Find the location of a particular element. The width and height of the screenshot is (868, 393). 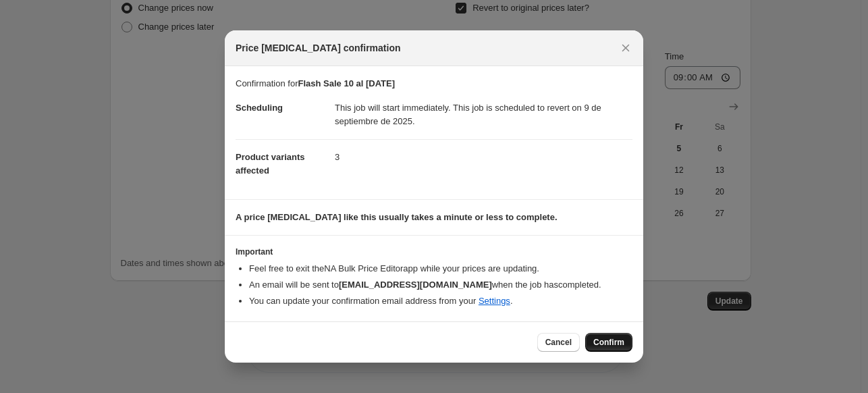

span: Cancel is located at coordinates (558, 342).